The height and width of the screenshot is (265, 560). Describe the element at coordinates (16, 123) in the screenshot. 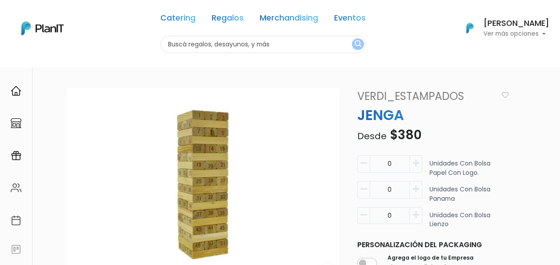

I see `img: marketplace-4ceaa7011d94191e9ded77b95e3339b90024bf715f7c57f8cf31f2d8c509eaba.svg` at that location.